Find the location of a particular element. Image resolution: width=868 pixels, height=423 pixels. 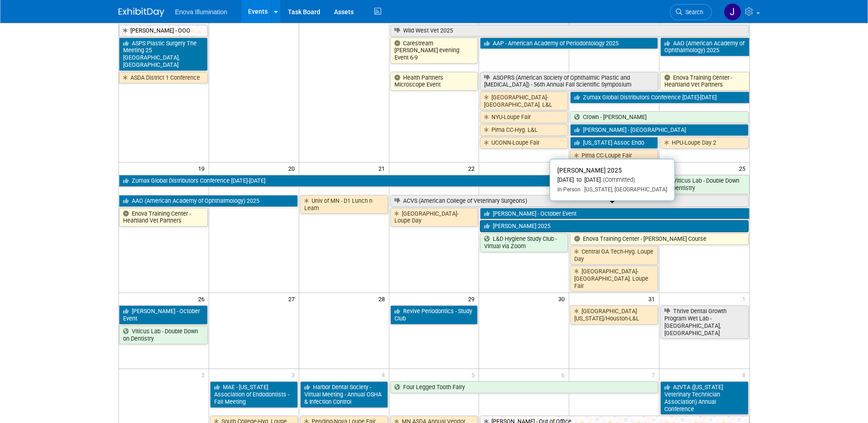

span: (Committed) is located at coordinates (618, 179).